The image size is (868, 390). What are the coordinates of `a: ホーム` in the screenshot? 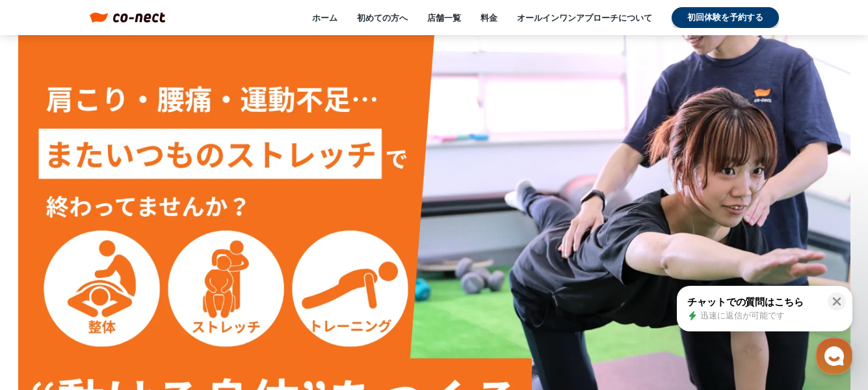 It's located at (324, 18).